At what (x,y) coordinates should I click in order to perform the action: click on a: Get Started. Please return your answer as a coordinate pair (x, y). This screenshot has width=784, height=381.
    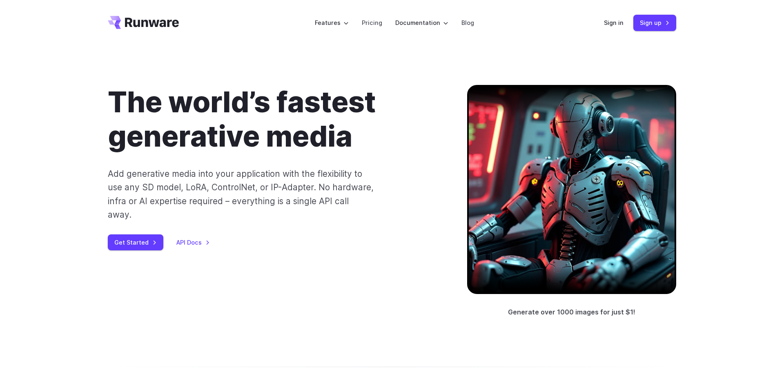
    Looking at the image, I should click on (136, 242).